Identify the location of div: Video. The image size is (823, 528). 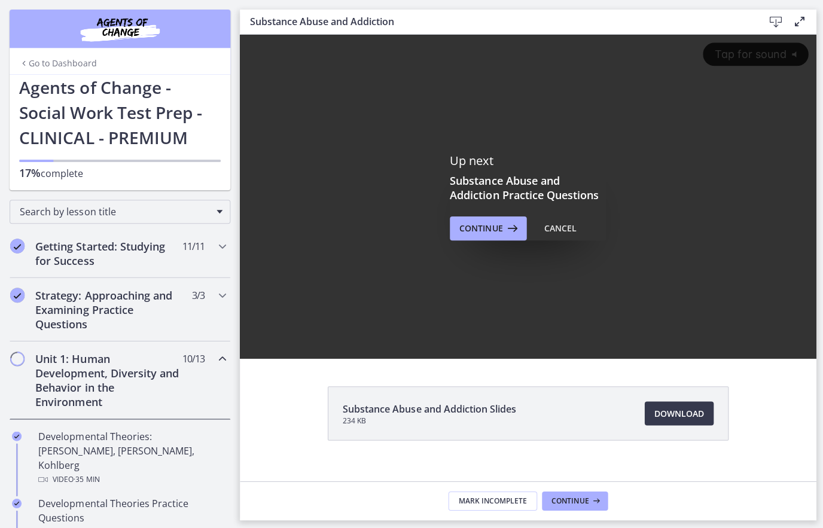
(132, 478).